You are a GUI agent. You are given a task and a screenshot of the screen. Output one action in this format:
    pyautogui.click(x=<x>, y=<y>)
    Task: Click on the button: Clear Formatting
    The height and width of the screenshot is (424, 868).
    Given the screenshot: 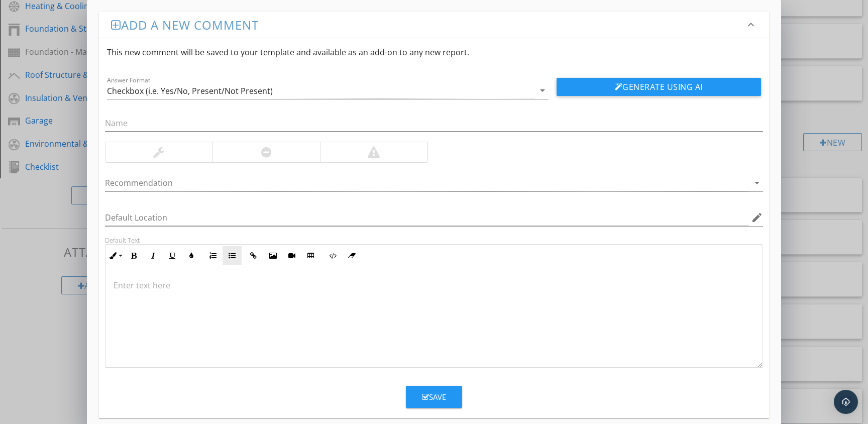 What is the action you would take?
    pyautogui.click(x=351, y=256)
    